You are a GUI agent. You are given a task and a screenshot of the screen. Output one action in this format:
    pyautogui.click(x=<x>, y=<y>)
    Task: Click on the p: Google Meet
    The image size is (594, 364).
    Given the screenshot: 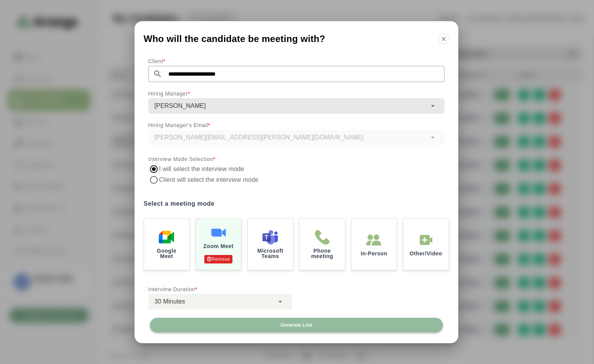 What is the action you would take?
    pyautogui.click(x=167, y=253)
    